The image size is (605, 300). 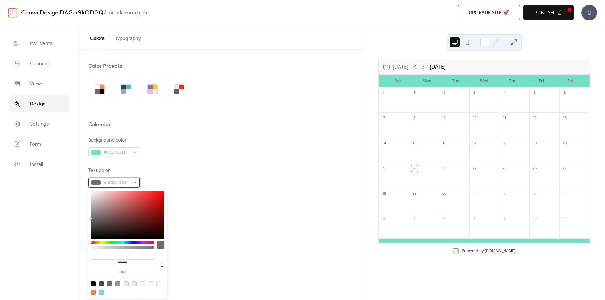 What do you see at coordinates (504, 169) in the screenshot?
I see `div: 25` at bounding box center [504, 169].